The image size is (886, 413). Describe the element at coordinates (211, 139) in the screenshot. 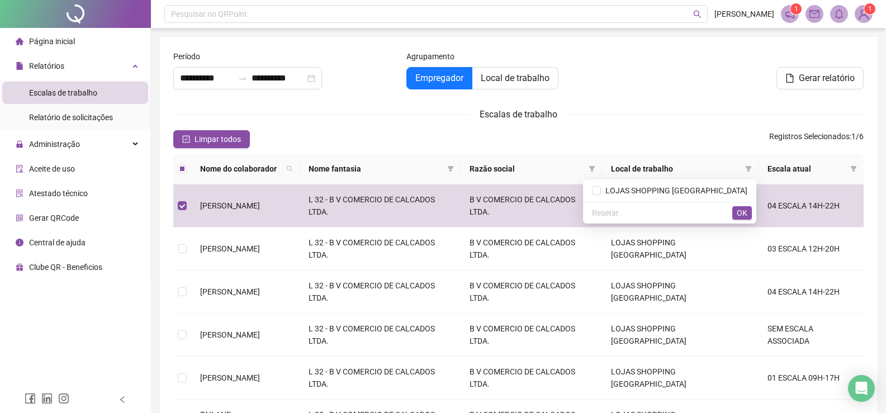

I see `button: Limpar todos` at that location.